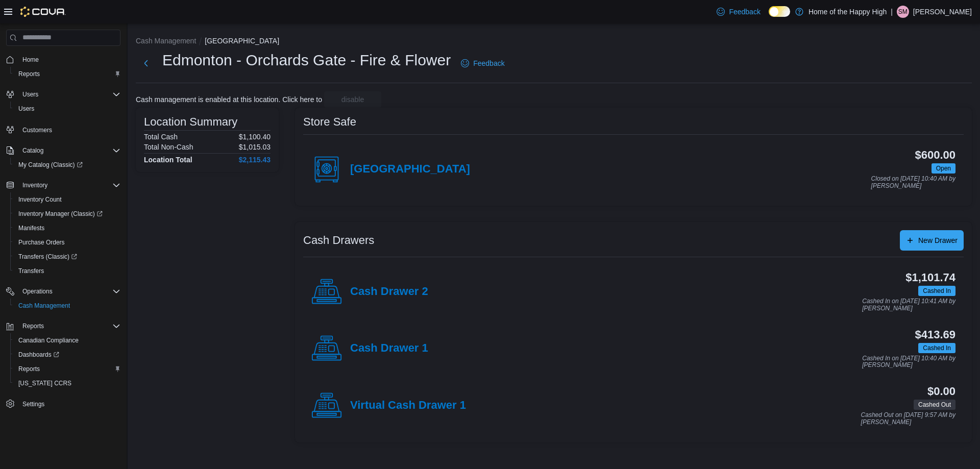 Image resolution: width=980 pixels, height=469 pixels. Describe the element at coordinates (903, 12) in the screenshot. I see `span: SM` at that location.